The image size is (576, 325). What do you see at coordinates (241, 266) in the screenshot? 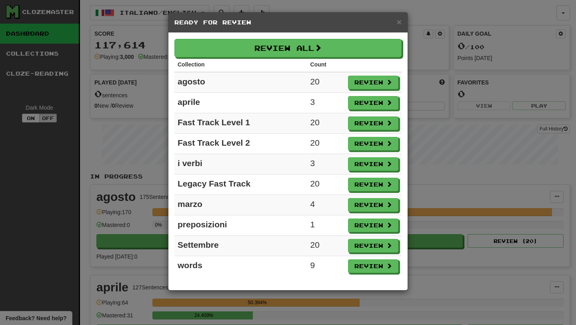
I see `td: words` at bounding box center [241, 266].